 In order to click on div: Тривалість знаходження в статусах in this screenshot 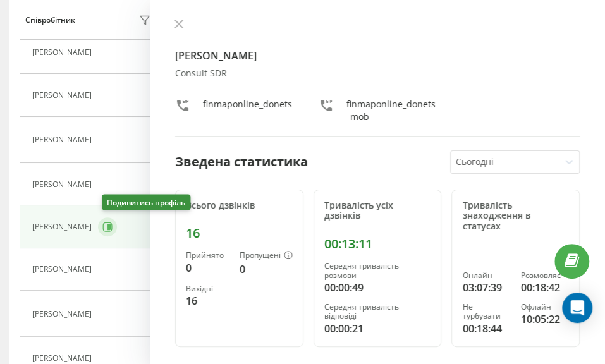, I will do `click(515, 216)`.